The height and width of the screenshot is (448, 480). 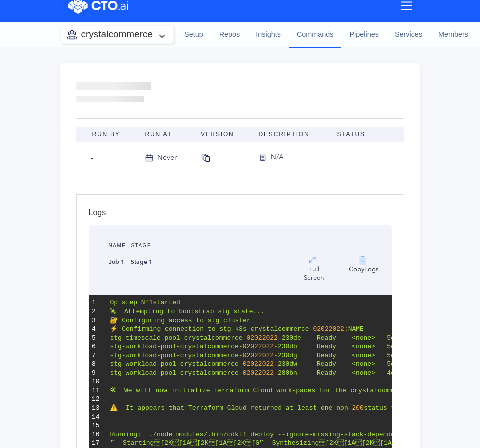 What do you see at coordinates (97, 303) in the screenshot?
I see `div: 1` at bounding box center [97, 303].